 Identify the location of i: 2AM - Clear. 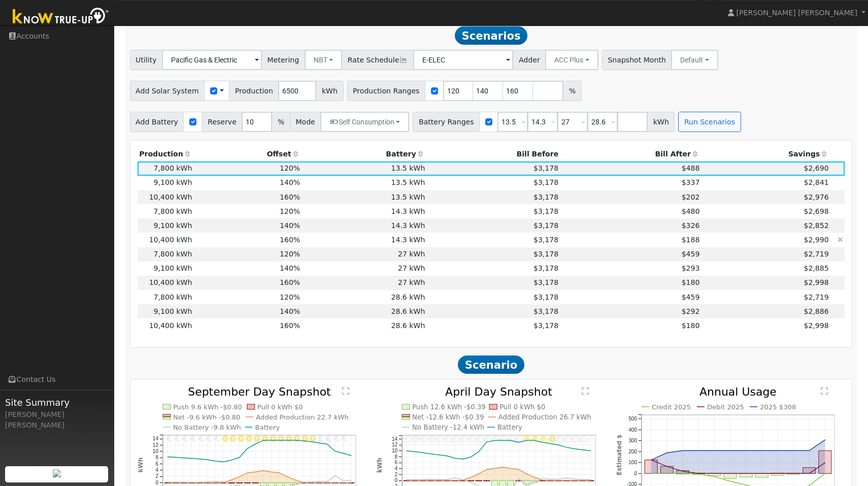
(185, 439).